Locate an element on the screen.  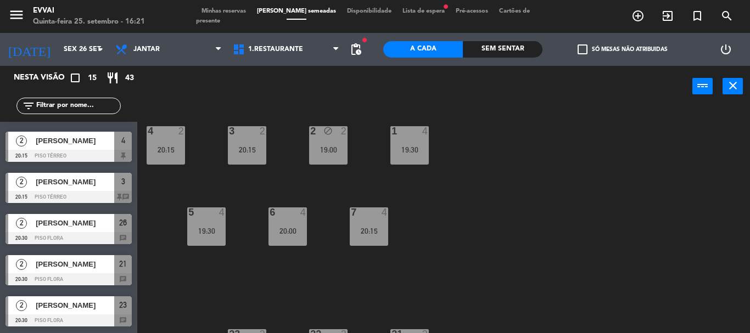
i: crop_square is located at coordinates (75, 78).